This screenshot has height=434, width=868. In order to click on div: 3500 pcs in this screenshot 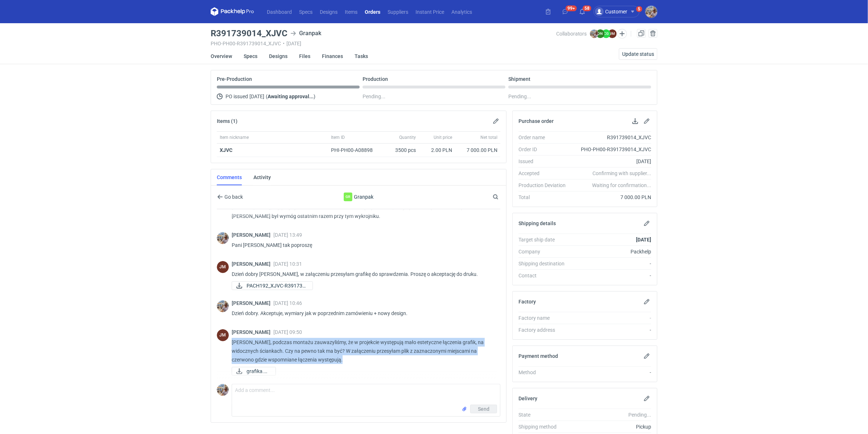, I will do `click(401, 150)`.